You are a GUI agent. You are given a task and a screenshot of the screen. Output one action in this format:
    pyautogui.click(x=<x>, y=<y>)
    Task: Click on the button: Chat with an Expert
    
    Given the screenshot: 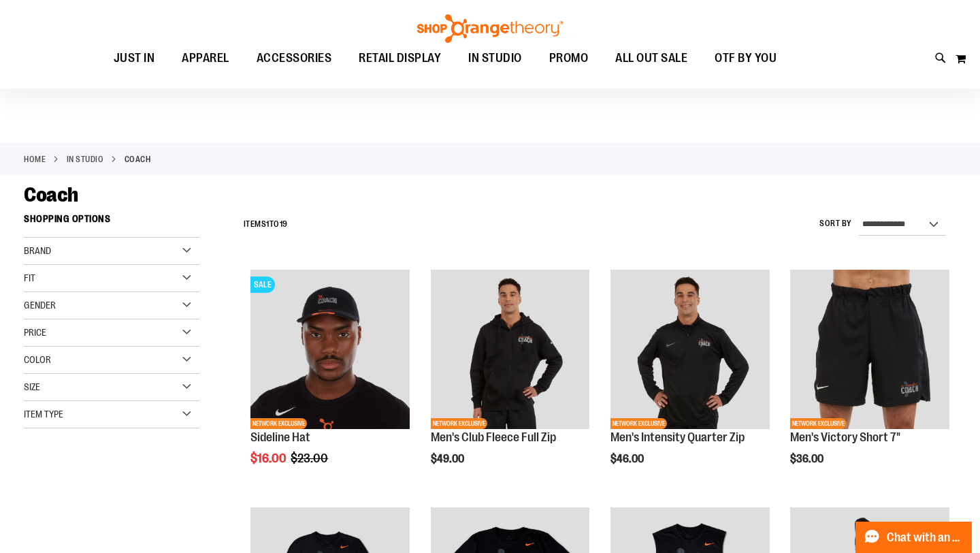 What is the action you would take?
    pyautogui.click(x=914, y=537)
    